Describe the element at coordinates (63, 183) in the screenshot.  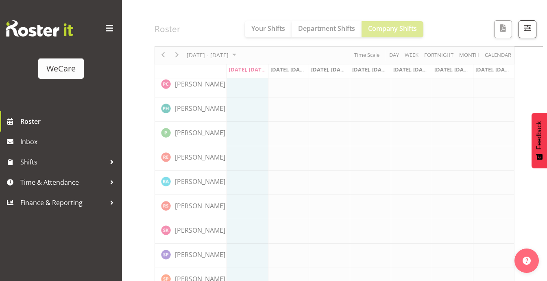
I see `span: Time & Attendance` at that location.